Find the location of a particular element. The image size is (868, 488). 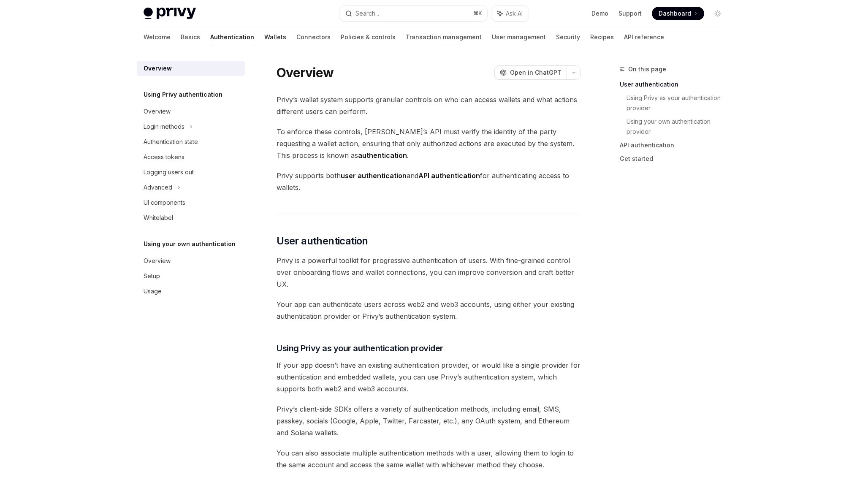

a: Policies & controls is located at coordinates (368, 37).